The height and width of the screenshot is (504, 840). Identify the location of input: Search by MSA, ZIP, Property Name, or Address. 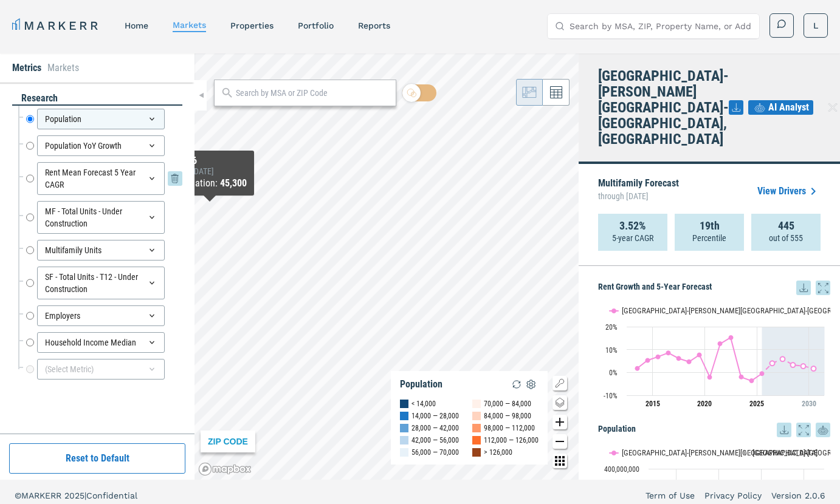
(661, 26).